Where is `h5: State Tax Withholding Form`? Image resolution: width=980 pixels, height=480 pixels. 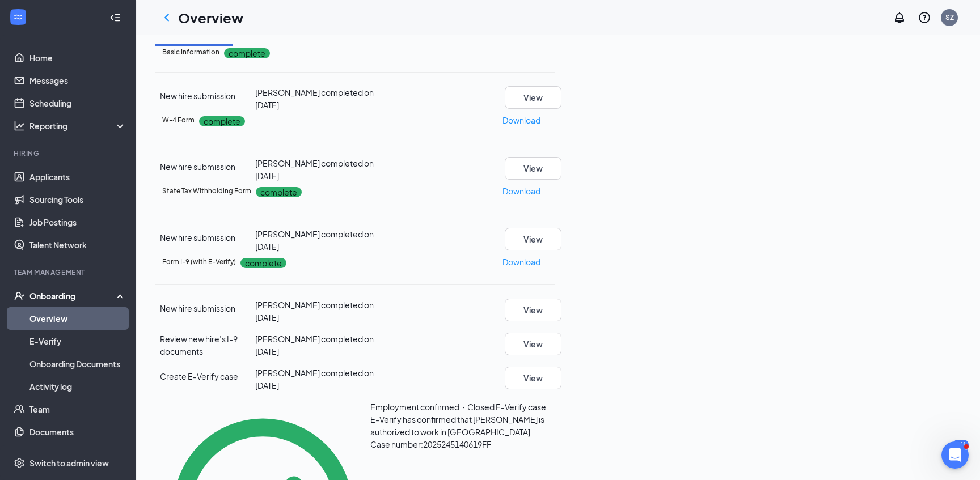 h5: State Tax Withholding Form is located at coordinates (207, 191).